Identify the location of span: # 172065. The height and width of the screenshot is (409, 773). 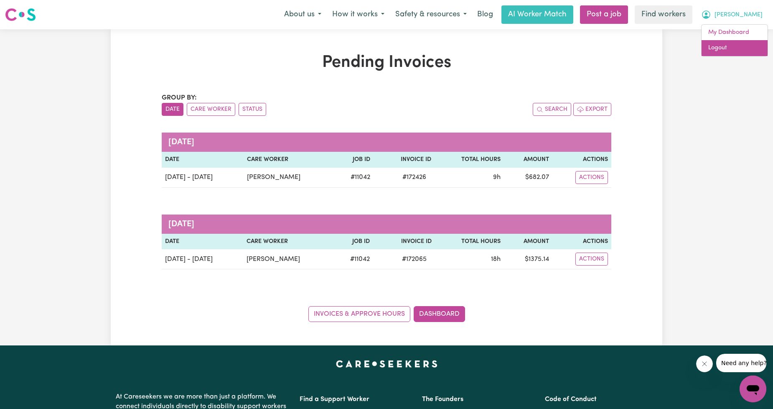
(414, 259).